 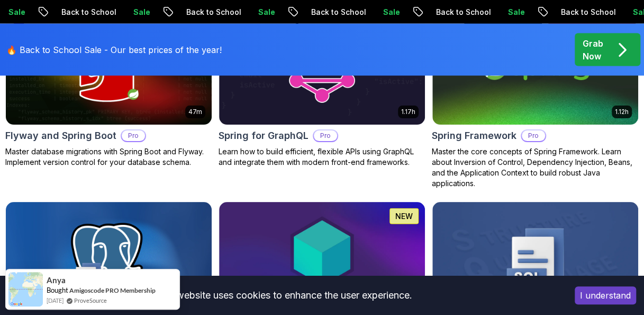 I want to click on p: Master database migrations with Spring Boot and Flyway. Implement version control for your databa..., so click(x=109, y=157).